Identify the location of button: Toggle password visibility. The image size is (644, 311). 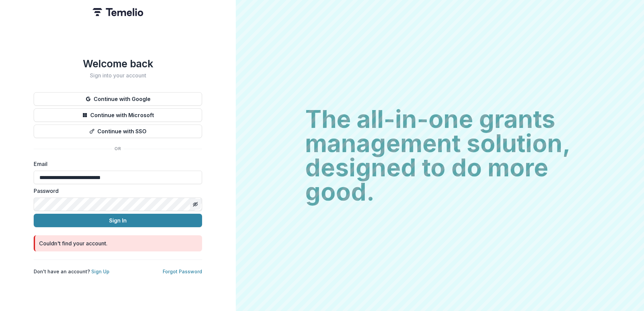
(195, 205).